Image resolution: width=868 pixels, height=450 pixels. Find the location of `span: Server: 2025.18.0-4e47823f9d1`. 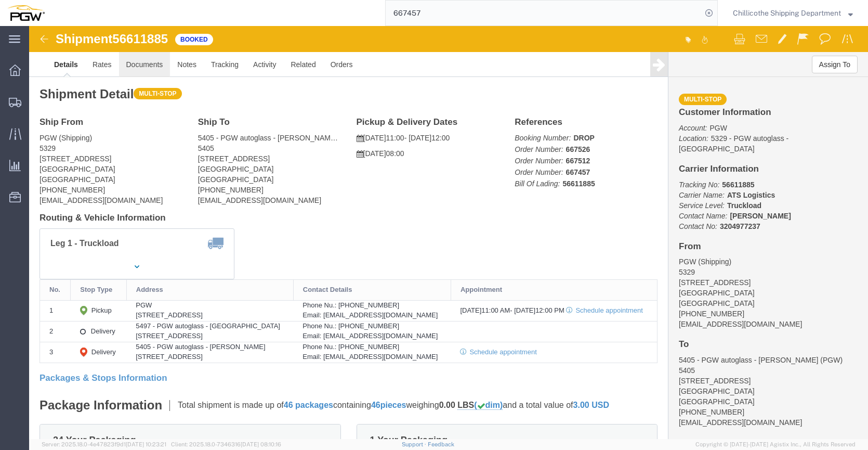

span: Server: 2025.18.0-4e47823f9d1 is located at coordinates (104, 444).